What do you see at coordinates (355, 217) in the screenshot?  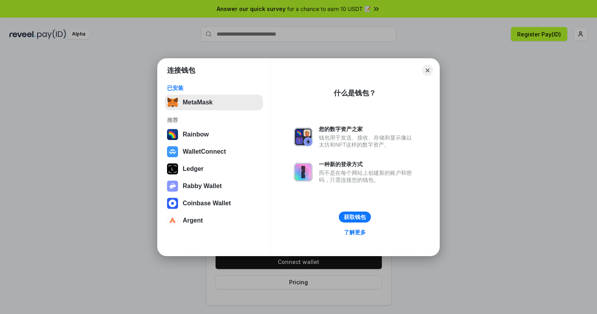 I see `button: 获取钱包` at bounding box center [355, 217].